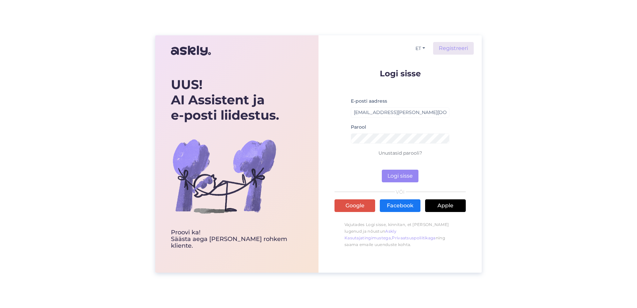 This screenshot has height=308, width=637. Describe the element at coordinates (400, 192) in the screenshot. I see `span: VÕI` at that location.